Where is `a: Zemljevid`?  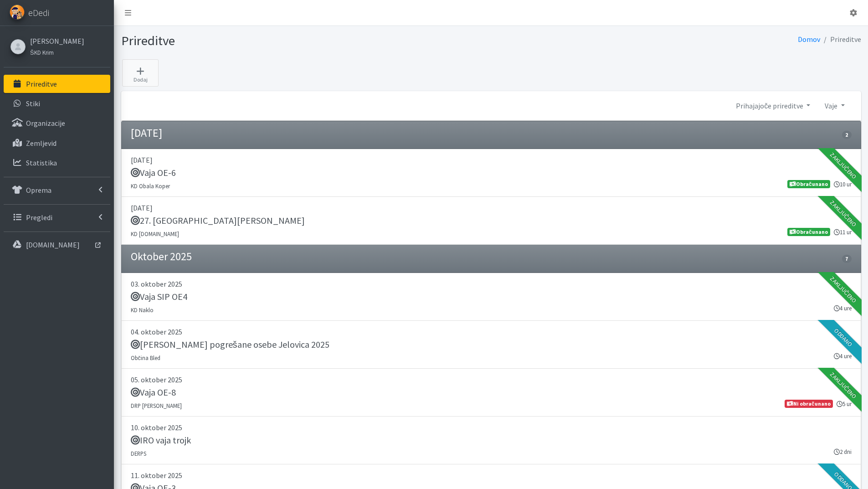 a: Zemljevid is located at coordinates (57, 143).